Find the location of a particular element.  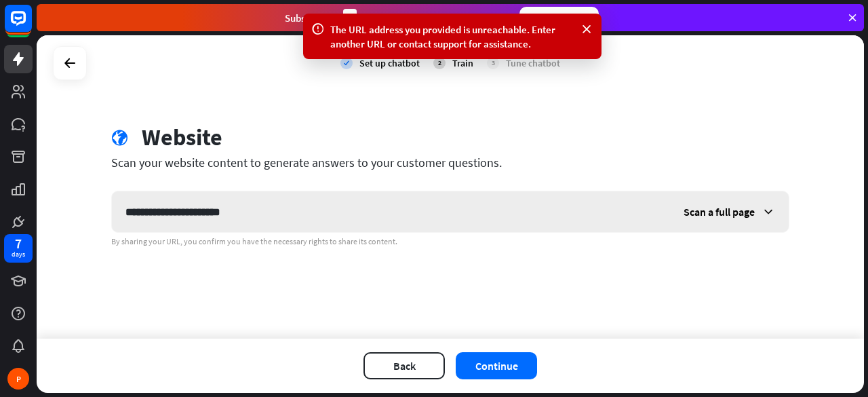

div: 7 is located at coordinates (18, 244).